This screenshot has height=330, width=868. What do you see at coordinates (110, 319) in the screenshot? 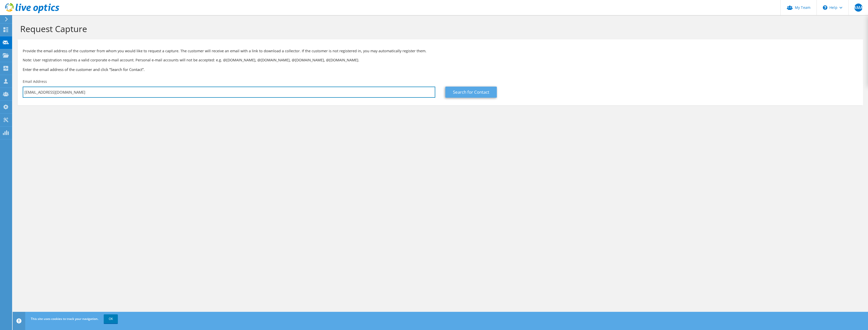
I see `a: OK` at bounding box center [110, 319].